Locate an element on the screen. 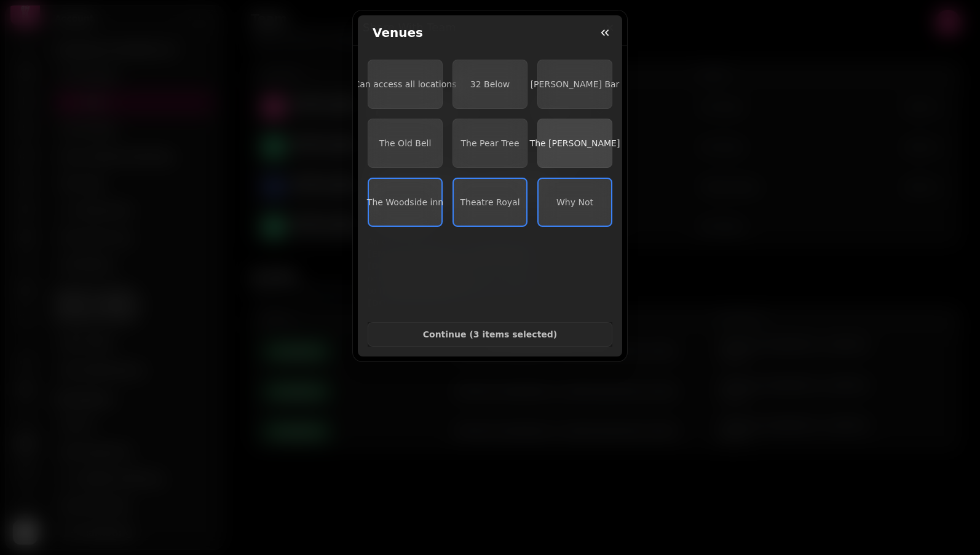  button: 32 Below is located at coordinates (490, 85).